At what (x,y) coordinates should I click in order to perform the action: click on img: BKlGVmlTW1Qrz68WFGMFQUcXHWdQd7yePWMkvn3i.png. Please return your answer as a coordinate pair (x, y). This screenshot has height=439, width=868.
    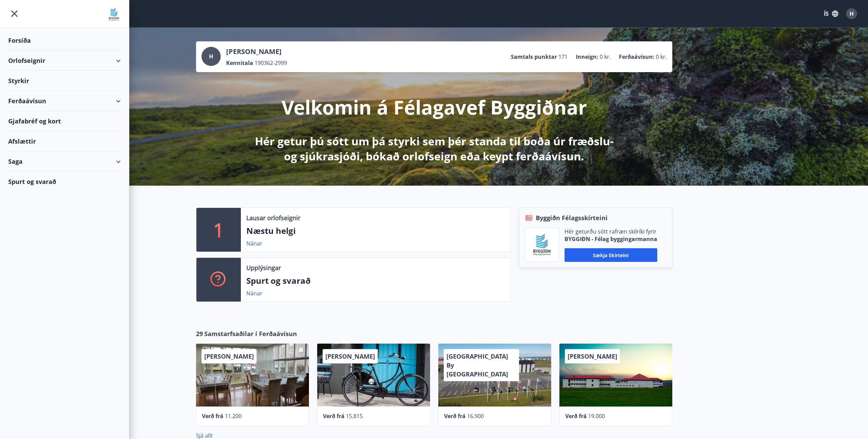
    Looking at the image, I should click on (542, 245).